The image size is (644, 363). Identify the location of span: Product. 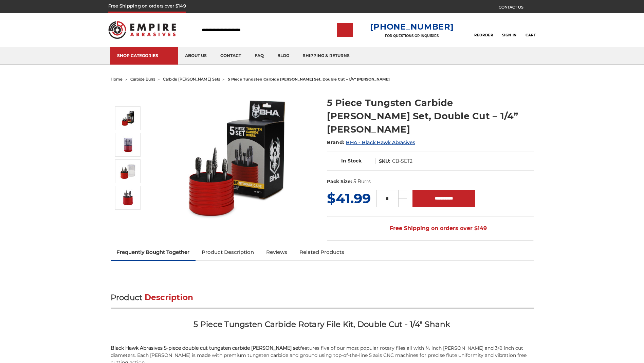
(127, 297).